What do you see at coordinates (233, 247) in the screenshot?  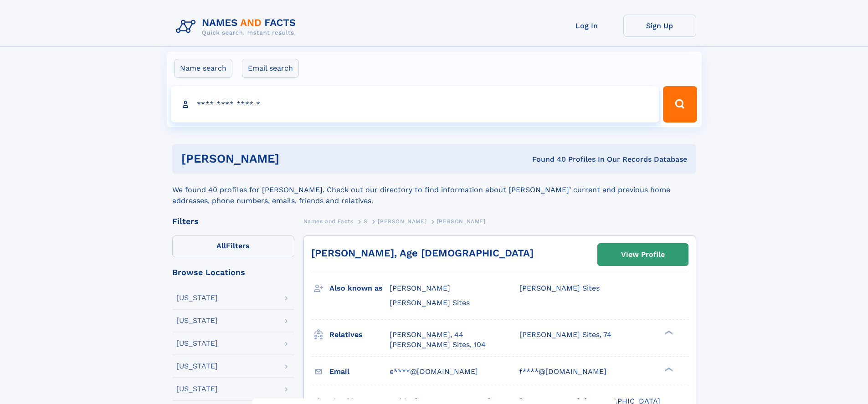 I see `label: Filters` at bounding box center [233, 247].